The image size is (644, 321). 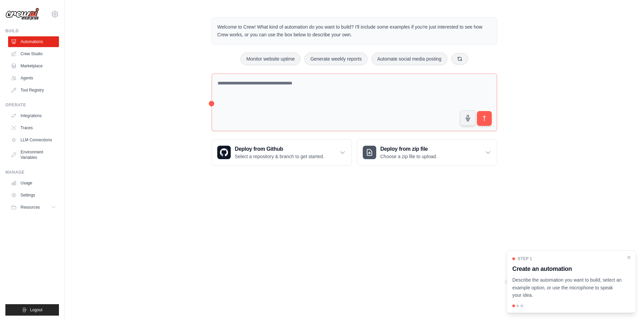 What do you see at coordinates (32, 31) in the screenshot?
I see `div: Build` at bounding box center [32, 31].